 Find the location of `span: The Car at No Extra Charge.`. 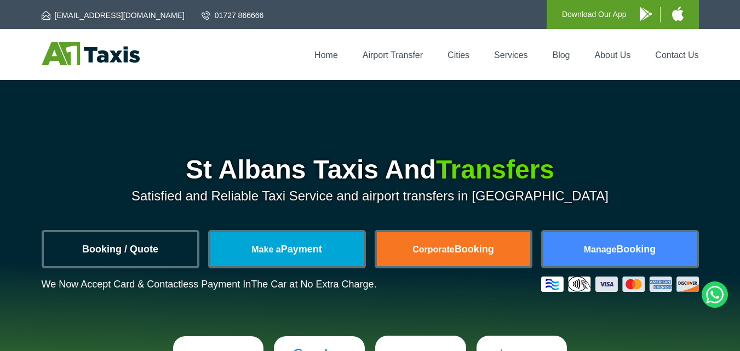

span: The Car at No Extra Charge. is located at coordinates (313, 284).